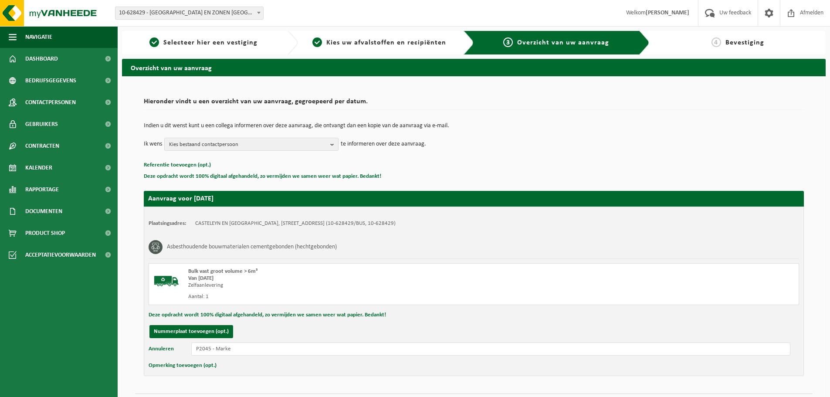 The image size is (830, 397). Describe the element at coordinates (716, 42) in the screenshot. I see `span: 4` at that location.